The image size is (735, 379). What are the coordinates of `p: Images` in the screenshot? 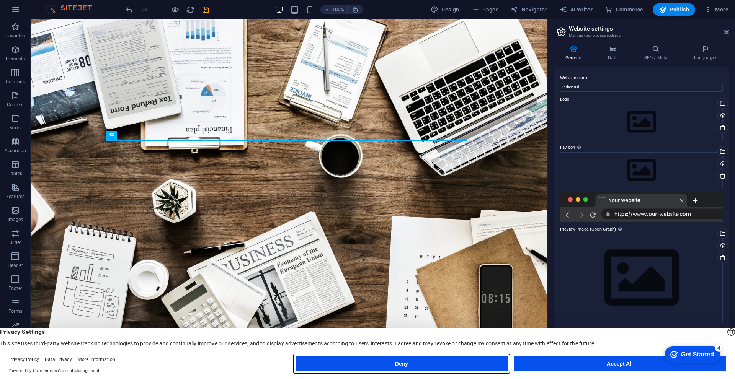 It's located at (15, 220).